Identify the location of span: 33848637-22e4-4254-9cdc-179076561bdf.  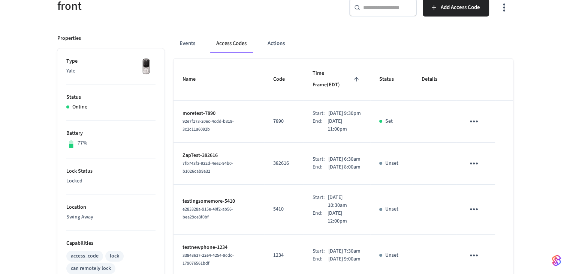
(208, 259).